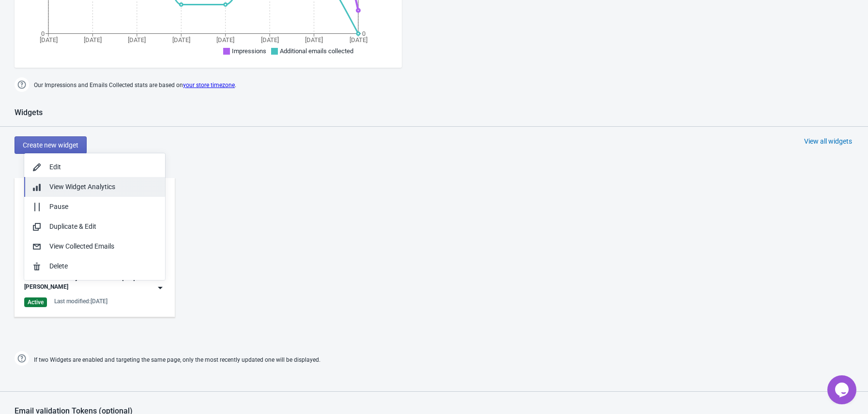 Image resolution: width=868 pixels, height=414 pixels. What do you see at coordinates (94, 207) in the screenshot?
I see `button: Pause` at bounding box center [94, 207].